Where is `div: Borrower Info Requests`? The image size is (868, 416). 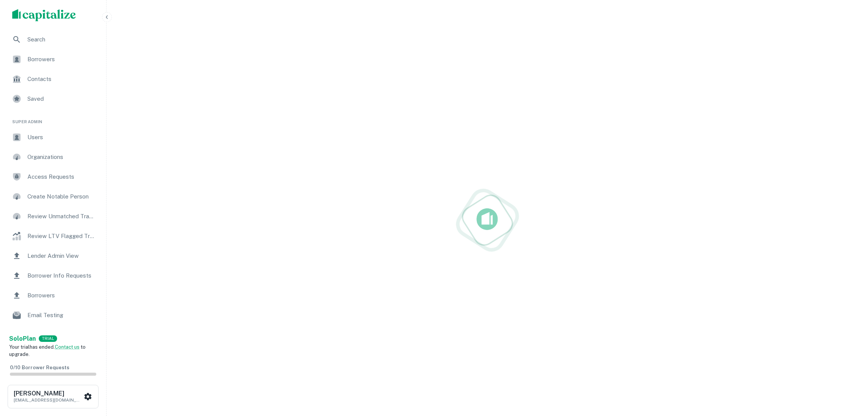
div: Borrower Info Requests is located at coordinates (53, 276).